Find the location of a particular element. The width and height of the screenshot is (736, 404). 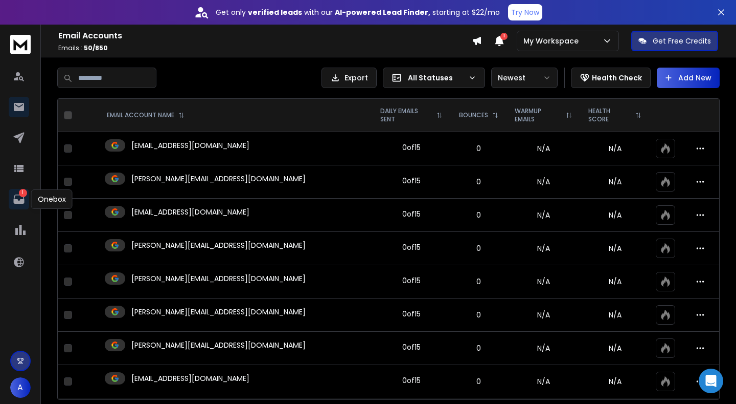

span: A is located at coordinates (20, 387).